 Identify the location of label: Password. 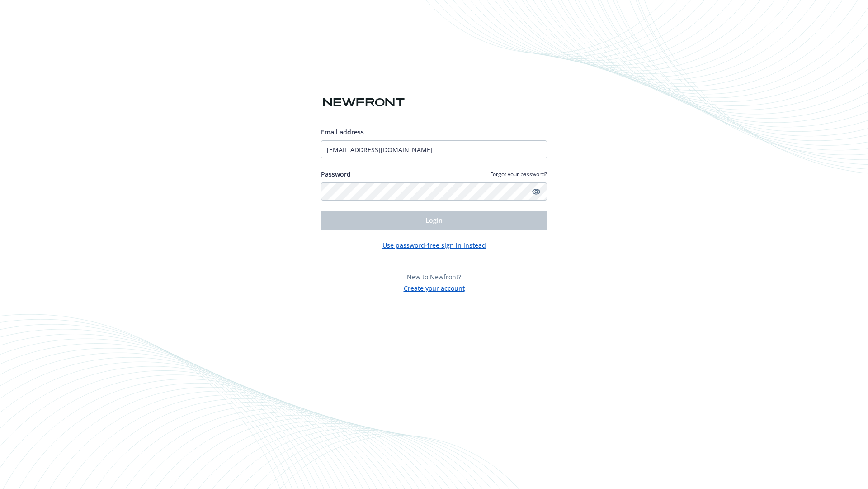
(336, 174).